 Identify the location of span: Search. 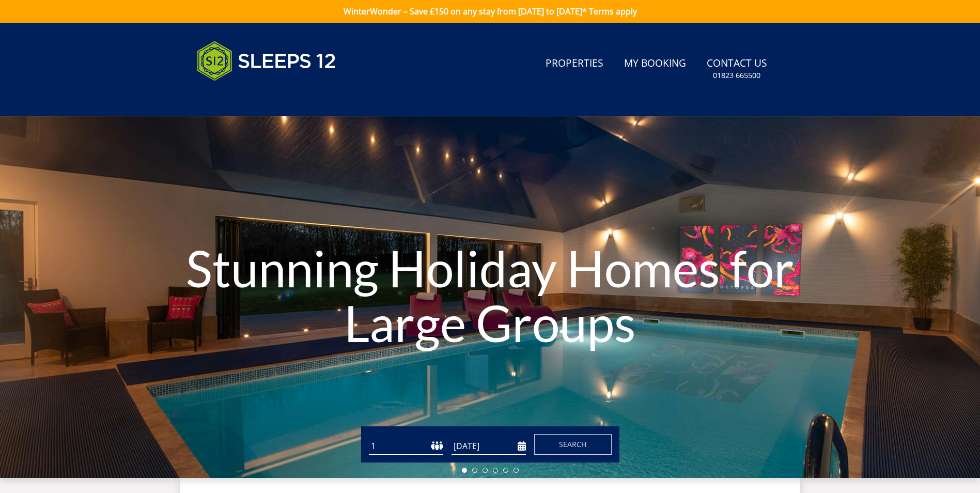
(573, 444).